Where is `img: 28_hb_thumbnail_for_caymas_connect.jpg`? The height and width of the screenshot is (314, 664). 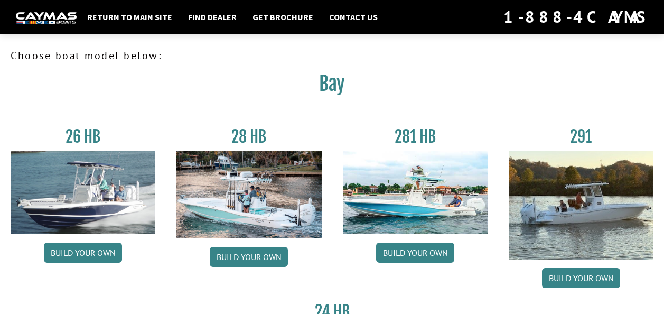 img: 28_hb_thumbnail_for_caymas_connect.jpg is located at coordinates (249, 194).